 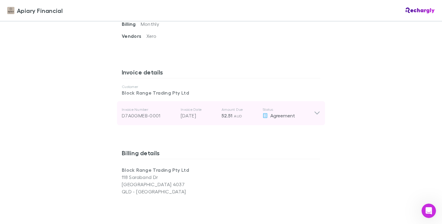 I want to click on p: Invoice Number, so click(x=149, y=110).